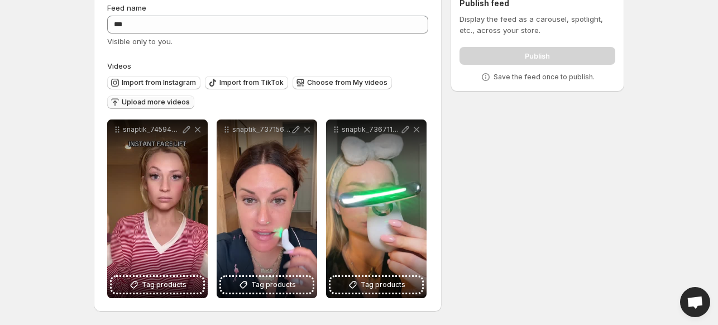 This screenshot has height=325, width=718. Describe the element at coordinates (151, 102) in the screenshot. I see `button: Upload more videos` at that location.